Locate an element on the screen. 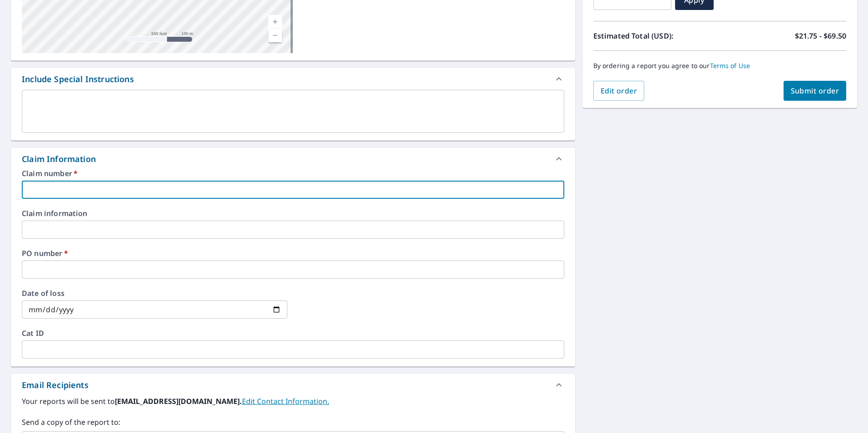 This screenshot has width=868, height=433. button: Edit order is located at coordinates (619, 91).